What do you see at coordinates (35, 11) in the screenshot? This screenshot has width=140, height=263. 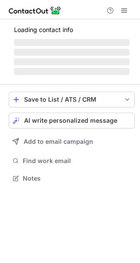 I see `img: ContactOut v5.3.10` at bounding box center [35, 11].